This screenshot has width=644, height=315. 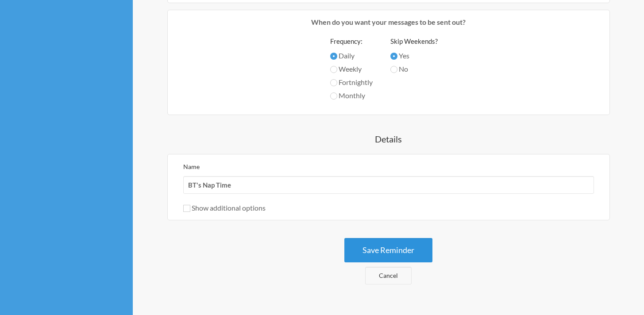 What do you see at coordinates (393, 57) in the screenshot?
I see `input: Yes` at bounding box center [393, 57].